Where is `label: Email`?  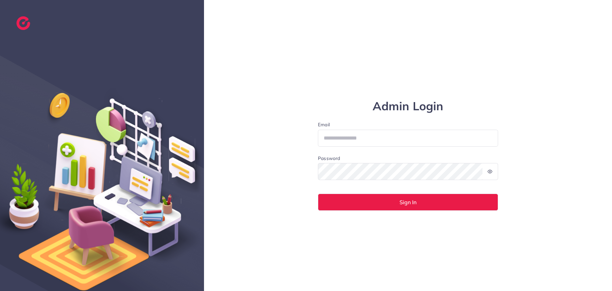
label: Email is located at coordinates (408, 125).